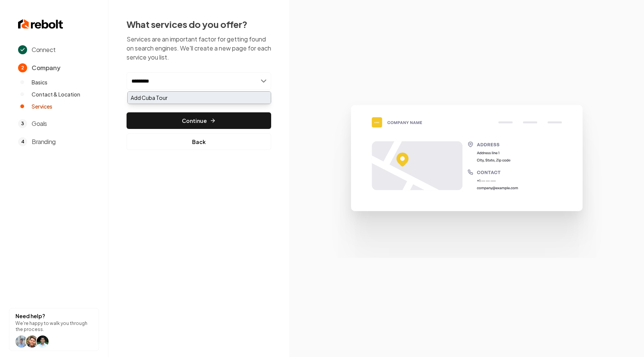  What do you see at coordinates (56, 94) in the screenshot?
I see `span: Contact & Location` at bounding box center [56, 94].